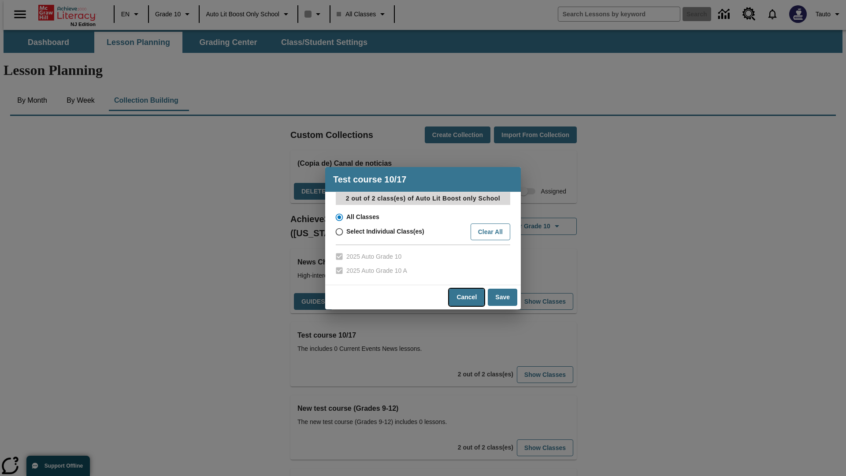 The width and height of the screenshot is (846, 476). Describe the element at coordinates (502, 297) in the screenshot. I see `button: Save` at that location.